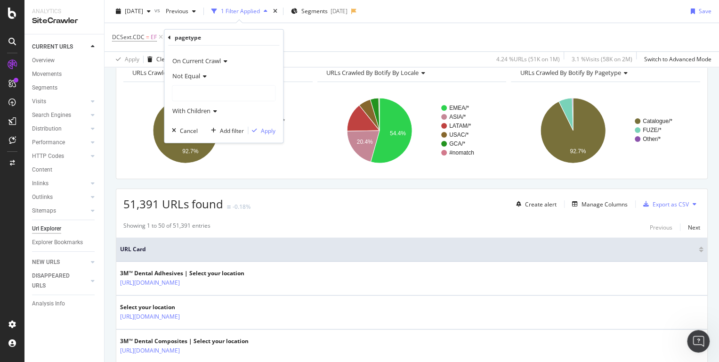 This screenshot has height=362, width=719. Describe the element at coordinates (229, 207) in the screenshot. I see `img: Equal` at that location.